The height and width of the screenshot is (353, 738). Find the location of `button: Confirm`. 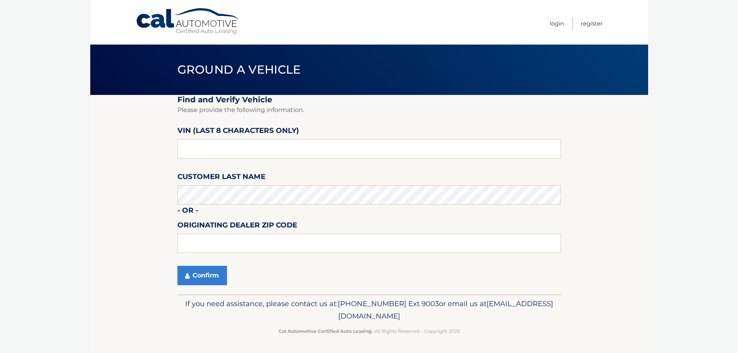

button: Confirm is located at coordinates (202, 276).